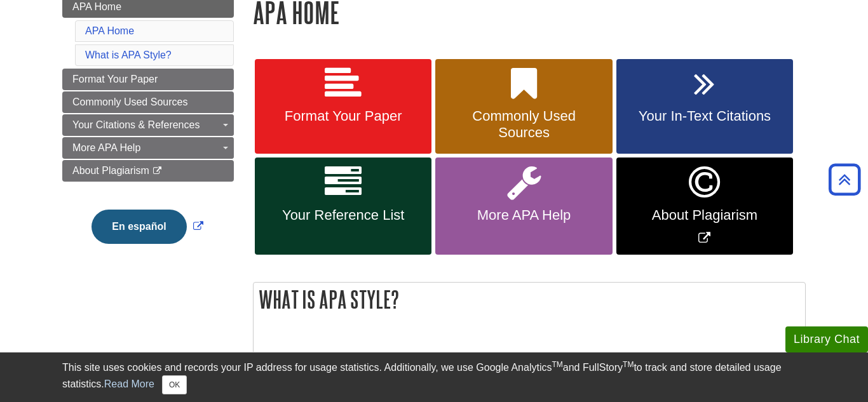  I want to click on div: This site uses cookies and records your IP address for usage statistics. Additionally, we use Goo..., so click(434, 377).